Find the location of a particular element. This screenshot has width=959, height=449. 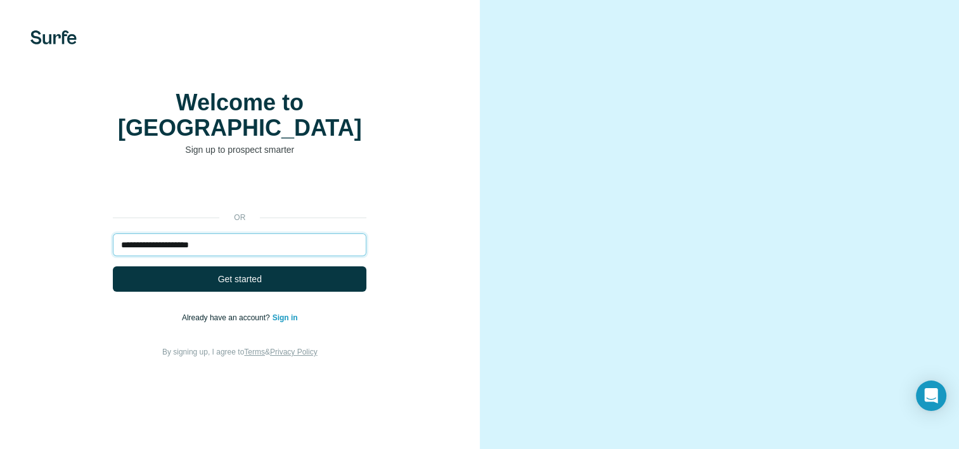

a: Privacy Policy is located at coordinates (293, 352).